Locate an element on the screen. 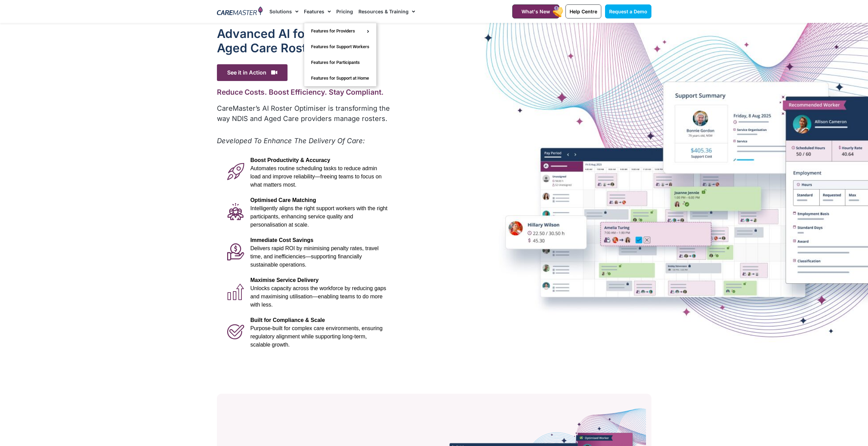  a: Features for Support at Home is located at coordinates (340, 78).